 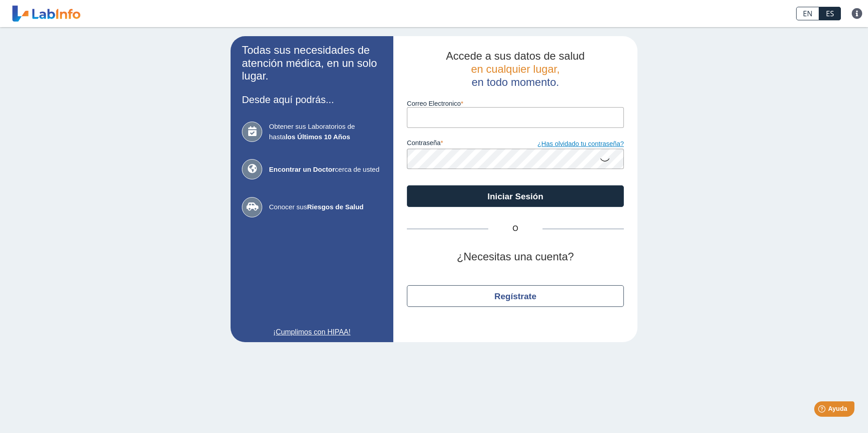 What do you see at coordinates (515, 257) in the screenshot?
I see `h2: ¿Necesitas una cuenta?` at bounding box center [515, 257].